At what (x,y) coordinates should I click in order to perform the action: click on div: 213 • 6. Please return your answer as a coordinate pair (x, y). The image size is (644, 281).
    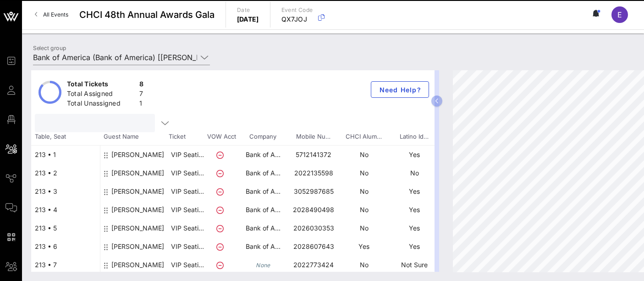
    Looking at the image, I should click on (66, 247).